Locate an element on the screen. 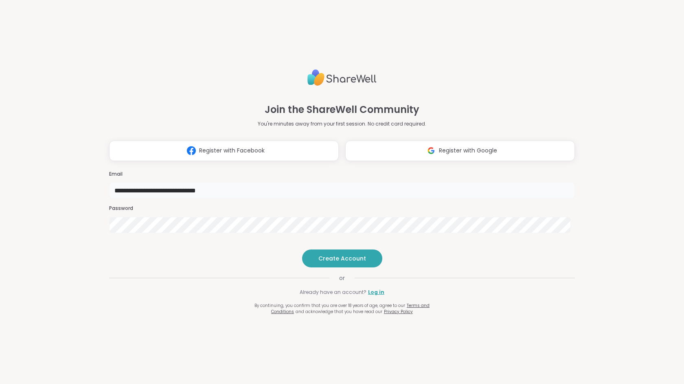 The image size is (684, 384). span: By continuing, you confirm that you are over 18 years of age, agree to our is located at coordinates (330, 305).